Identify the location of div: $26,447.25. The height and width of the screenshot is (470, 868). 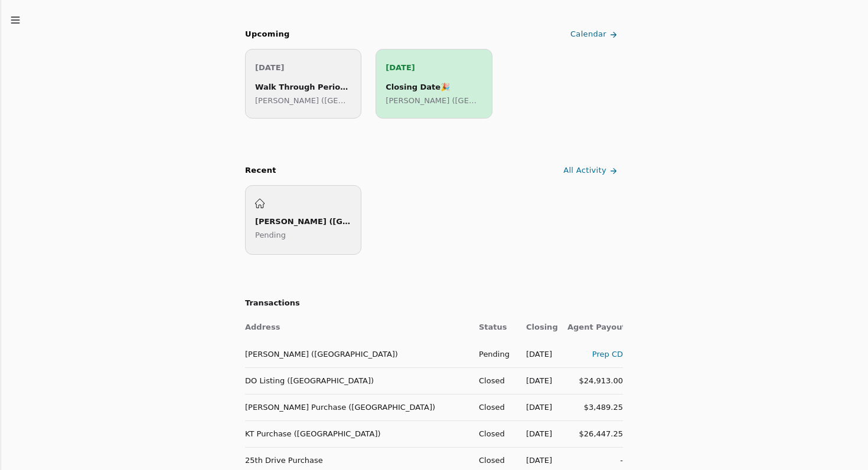
(595, 434).